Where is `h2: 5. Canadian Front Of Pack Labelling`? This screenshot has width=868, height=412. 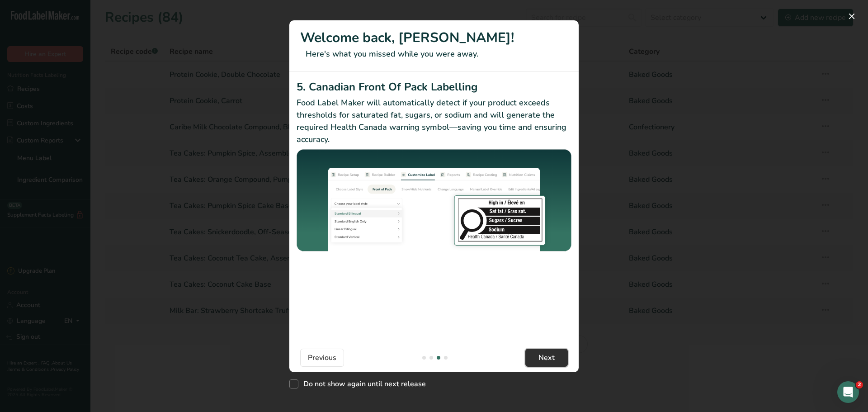 h2: 5. Canadian Front Of Pack Labelling is located at coordinates (434, 87).